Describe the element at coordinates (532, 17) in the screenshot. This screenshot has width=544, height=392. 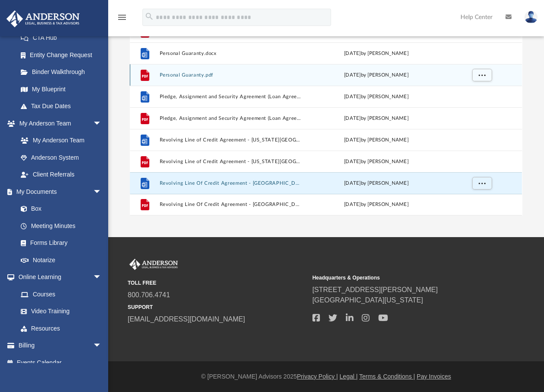
I see `img: User Pic` at that location.